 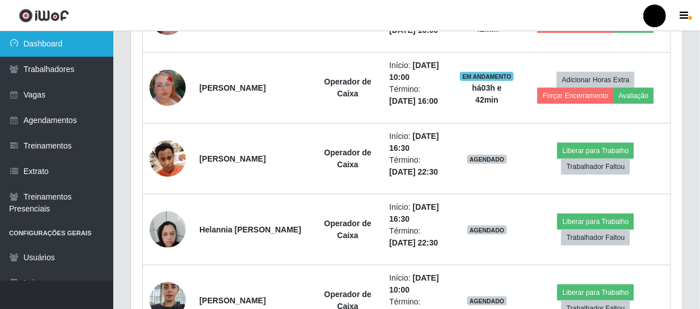 I want to click on button: Adicionar Horas Extra, so click(x=596, y=80).